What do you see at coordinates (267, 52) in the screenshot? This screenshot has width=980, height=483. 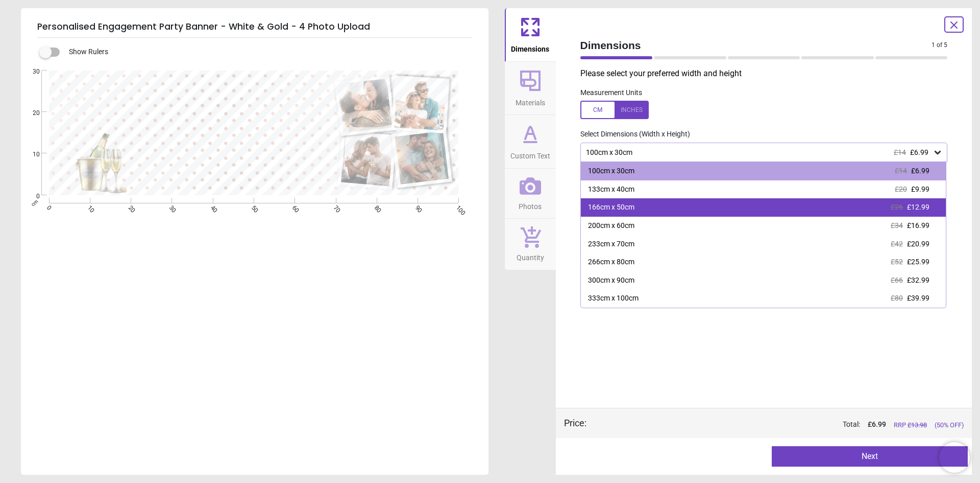 I see `div: Show Rulers` at bounding box center [267, 52].